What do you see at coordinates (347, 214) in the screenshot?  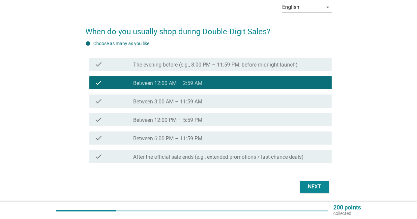 I see `p: collected` at bounding box center [347, 214].